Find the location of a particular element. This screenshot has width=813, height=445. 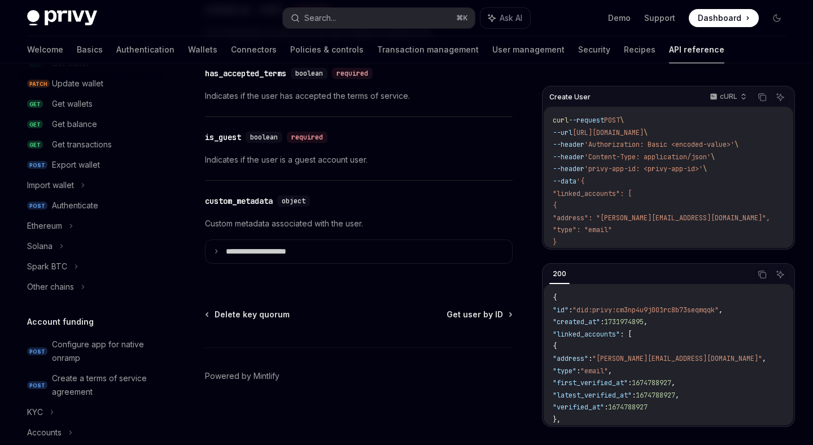

div: has_accepted_terms is located at coordinates (246, 73).